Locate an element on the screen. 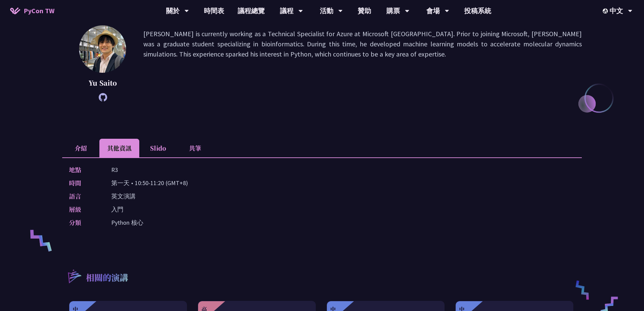 The image size is (644, 311). p: 英文演講 is located at coordinates (123, 196).